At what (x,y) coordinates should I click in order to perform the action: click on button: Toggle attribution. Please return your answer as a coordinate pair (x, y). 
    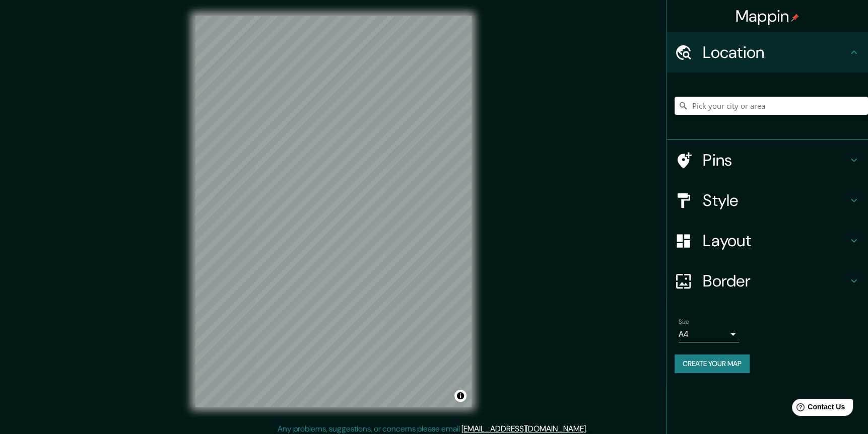
    Looking at the image, I should click on (461, 396).